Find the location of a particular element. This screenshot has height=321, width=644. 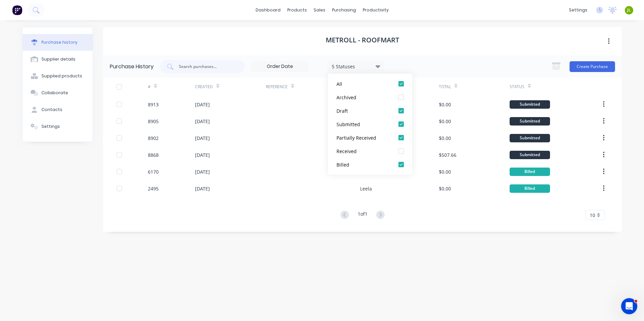

button: Received is located at coordinates (370, 151).